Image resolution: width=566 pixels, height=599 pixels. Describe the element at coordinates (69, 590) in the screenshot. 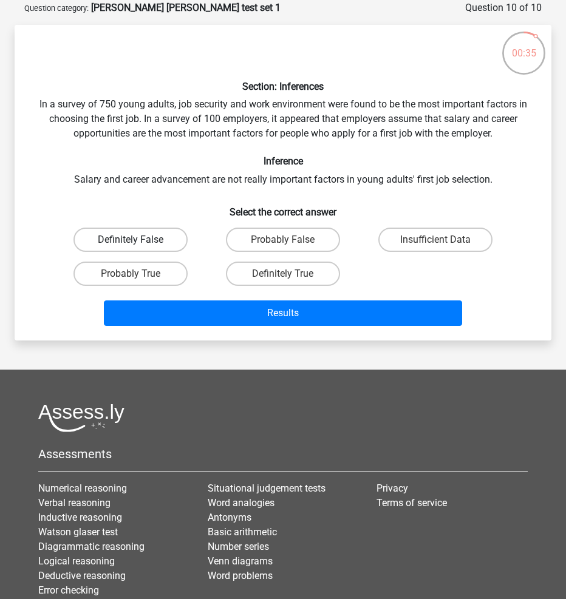

I see `a: Error checking` at that location.